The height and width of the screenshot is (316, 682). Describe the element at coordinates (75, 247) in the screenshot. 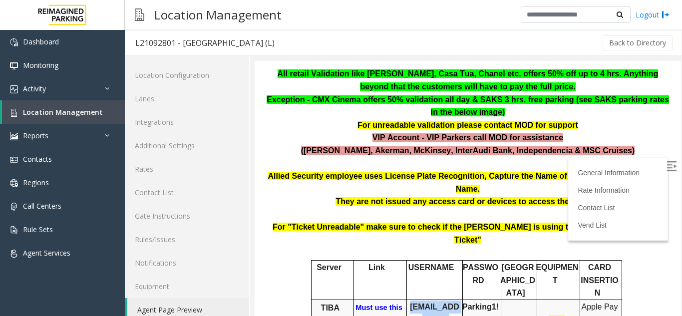

I see `span: TIBA` at that location.